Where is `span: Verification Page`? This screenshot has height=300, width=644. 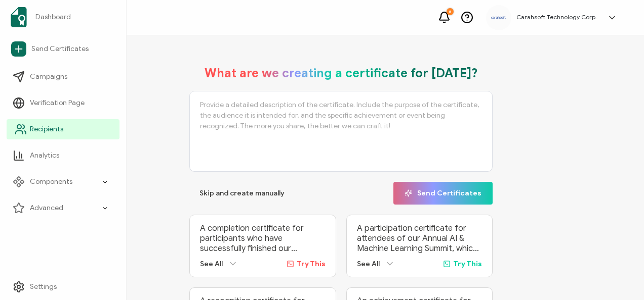
span: Verification Page is located at coordinates (57, 103).